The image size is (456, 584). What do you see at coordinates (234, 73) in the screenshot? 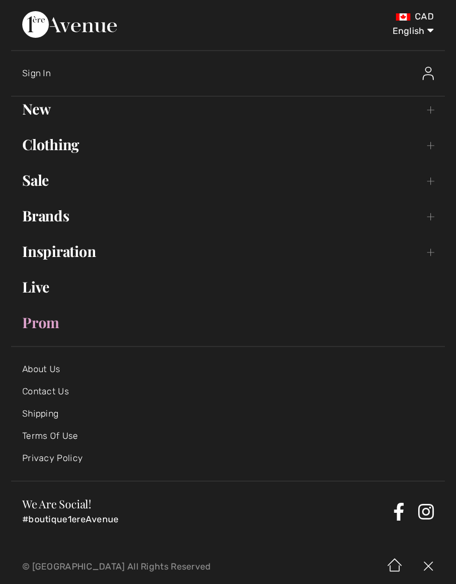
I see `a: Sign InSign In` at bounding box center [234, 73].